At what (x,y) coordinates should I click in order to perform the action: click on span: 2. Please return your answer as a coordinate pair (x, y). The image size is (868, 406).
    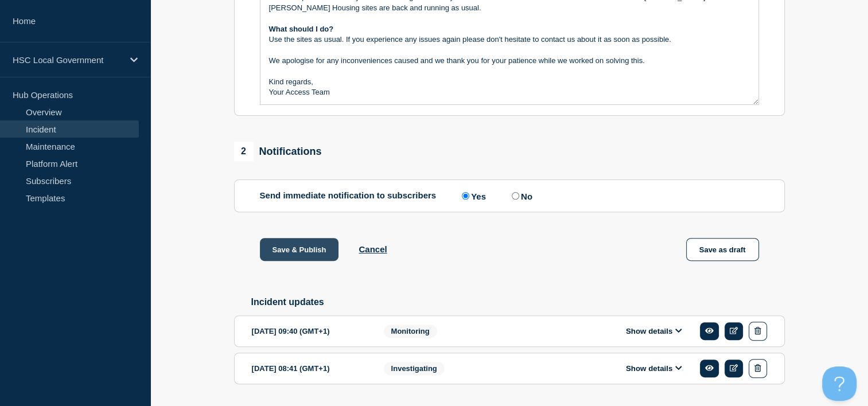
    Looking at the image, I should click on (244, 151).